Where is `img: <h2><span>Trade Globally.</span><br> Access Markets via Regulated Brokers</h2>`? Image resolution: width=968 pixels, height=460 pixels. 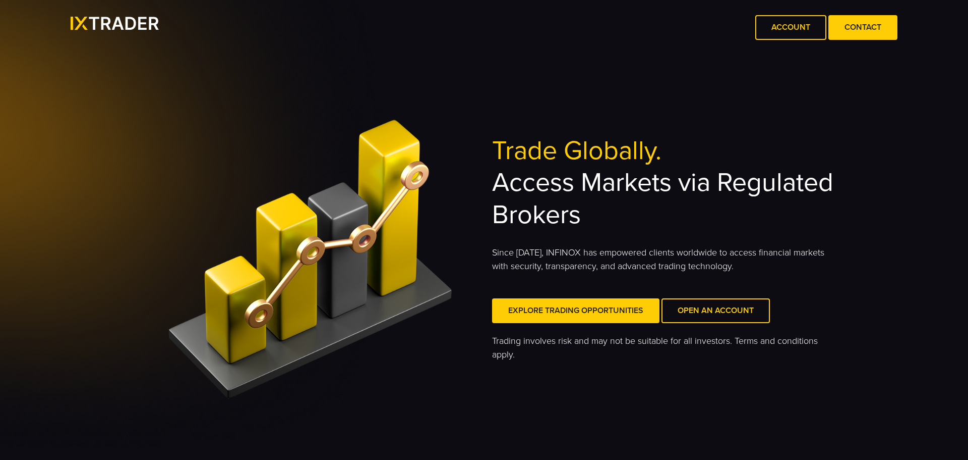 img: <h2><span>Trade Globally.</span><br> Access Markets via Regulated Brokers</h2> is located at coordinates (304, 260).